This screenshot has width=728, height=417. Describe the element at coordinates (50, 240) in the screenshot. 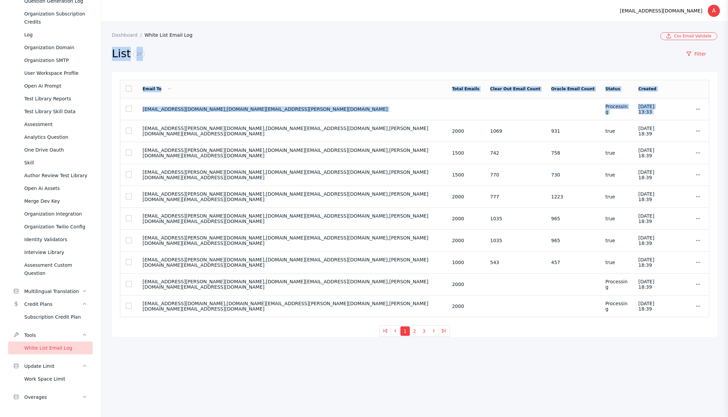

I see `a: Identity Validators` at that location.